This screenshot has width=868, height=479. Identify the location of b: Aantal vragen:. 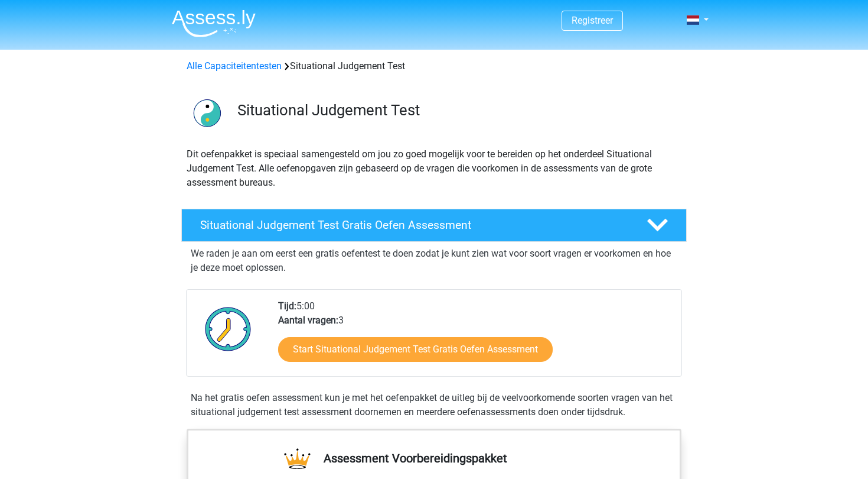
(308, 320).